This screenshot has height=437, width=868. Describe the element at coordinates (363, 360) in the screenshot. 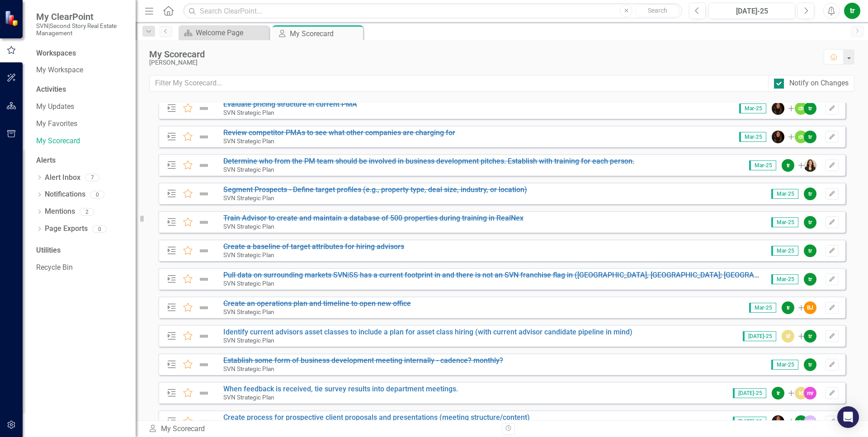

I see `s: Establish some form of business development meeting internally - cadence? monthly?` at that location.